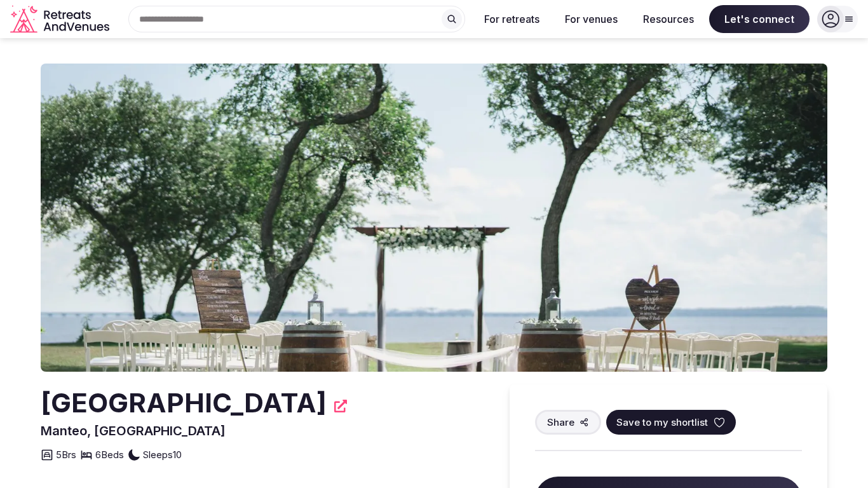  Describe the element at coordinates (560, 422) in the screenshot. I see `span: Share` at that location.